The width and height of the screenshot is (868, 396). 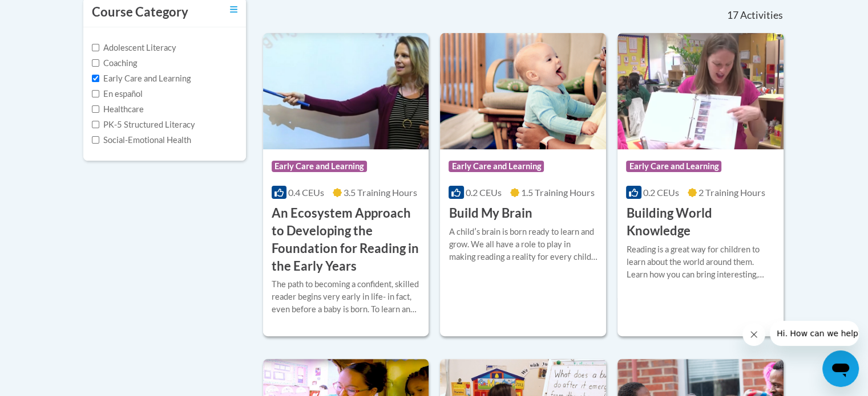 What do you see at coordinates (490, 213) in the screenshot?
I see `h3: Build My Brain` at bounding box center [490, 213].